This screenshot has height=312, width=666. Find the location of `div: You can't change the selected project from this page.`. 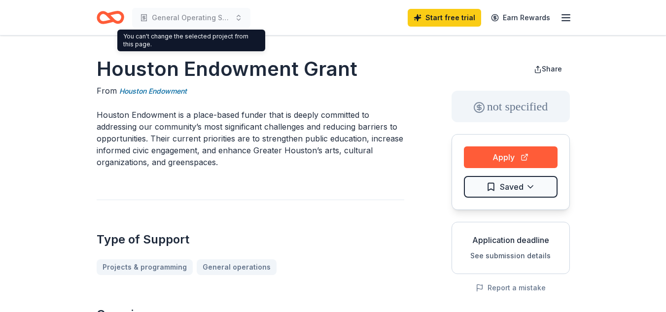

div: You can't change the selected project from this page. is located at coordinates (191, 40).